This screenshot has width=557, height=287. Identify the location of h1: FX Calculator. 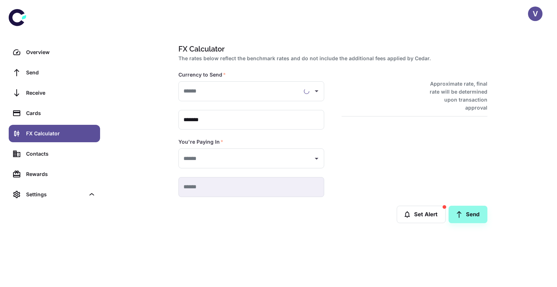
(331, 49).